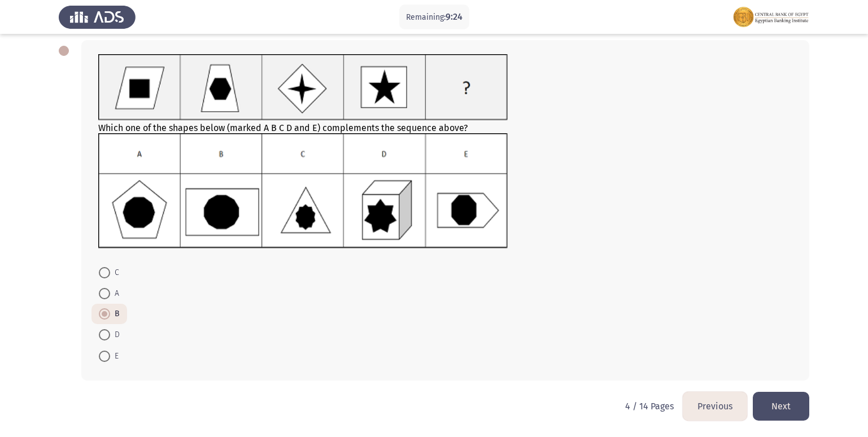 This screenshot has width=868, height=437. What do you see at coordinates (115, 314) in the screenshot?
I see `span: B` at bounding box center [115, 314].